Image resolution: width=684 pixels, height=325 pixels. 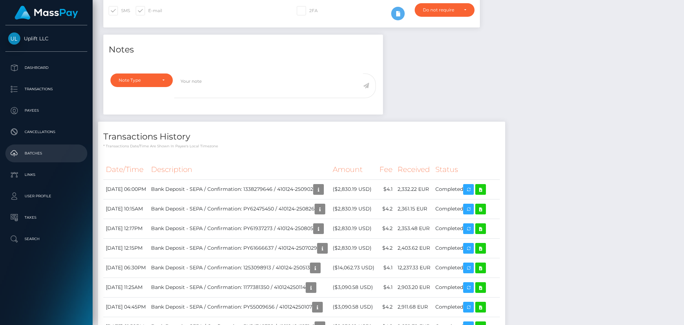 What do you see at coordinates (467, 169) in the screenshot?
I see `th: Status` at bounding box center [467, 169].